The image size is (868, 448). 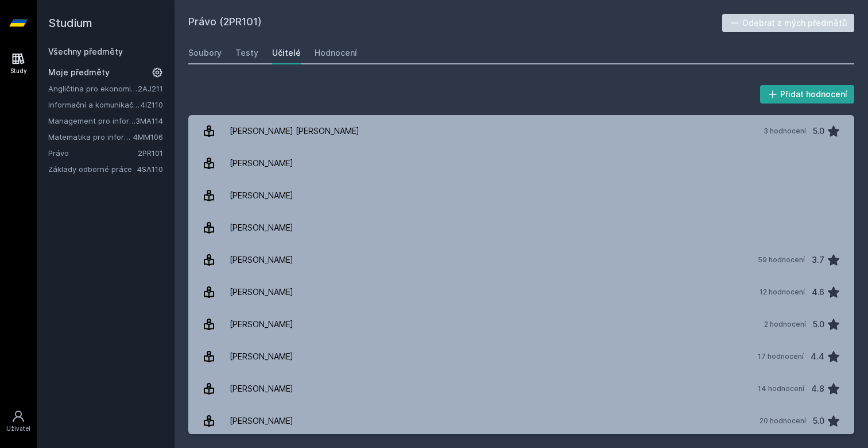 What do you see at coordinates (807, 94) in the screenshot?
I see `button: Přidat hodnocení` at bounding box center [807, 94].